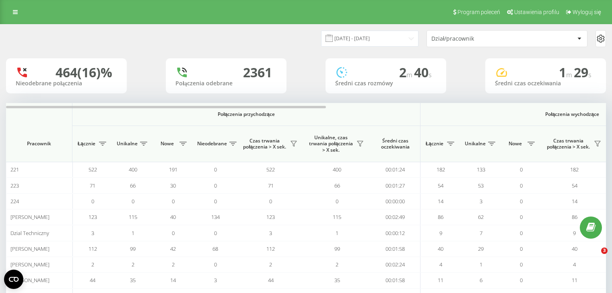  I want to click on span: 35, so click(337, 280).